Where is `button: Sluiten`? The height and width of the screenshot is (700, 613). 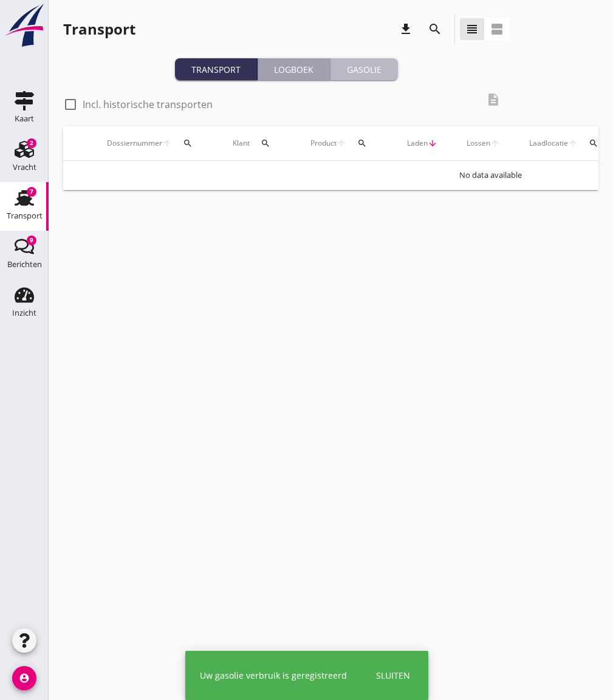 button: Sluiten is located at coordinates (393, 675).